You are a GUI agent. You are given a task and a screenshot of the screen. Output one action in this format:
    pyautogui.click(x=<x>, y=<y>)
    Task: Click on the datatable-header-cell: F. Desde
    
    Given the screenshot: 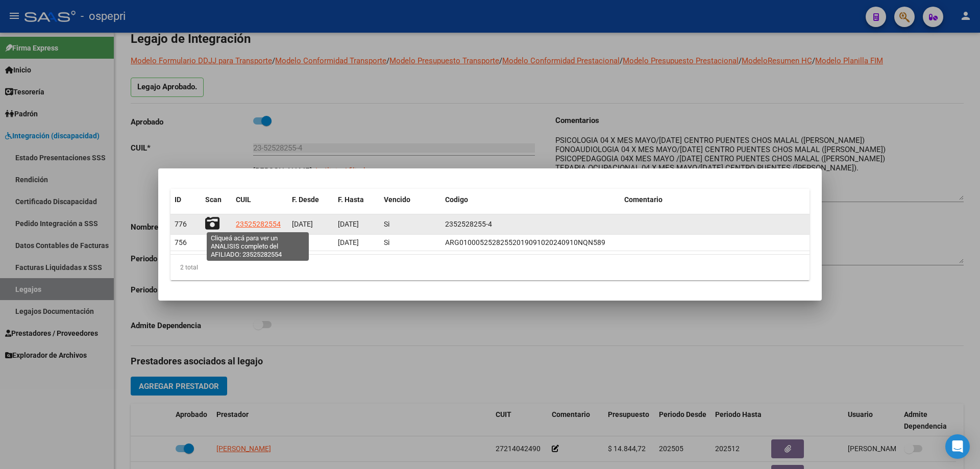 What is the action you would take?
    pyautogui.click(x=311, y=200)
    